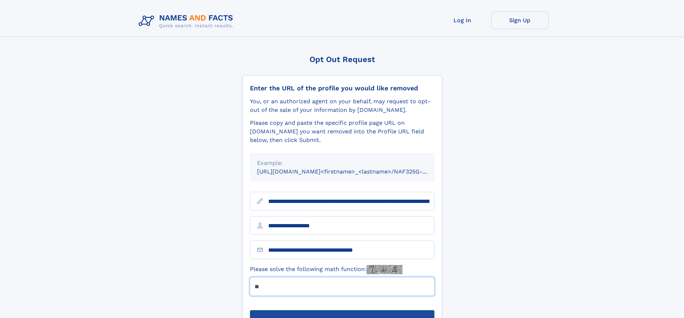  What do you see at coordinates (342, 88) in the screenshot?
I see `div: Enter the URL of the profile you would like removed` at bounding box center [342, 88].